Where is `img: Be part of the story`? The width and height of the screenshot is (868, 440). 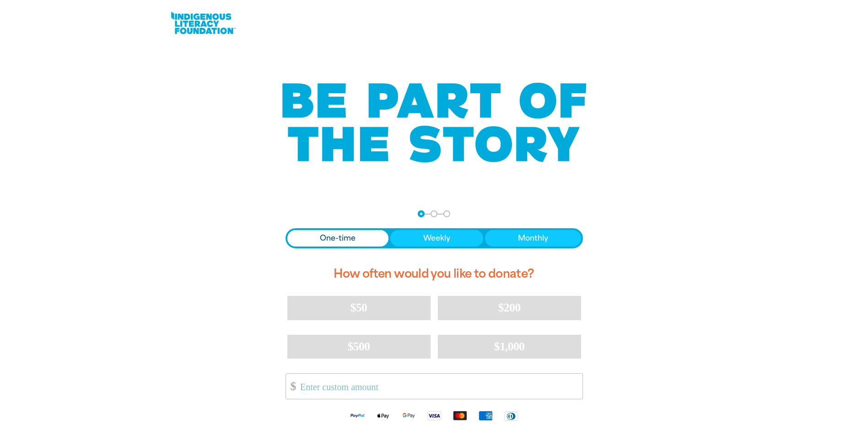
img: Be part of the story is located at coordinates (434, 123).